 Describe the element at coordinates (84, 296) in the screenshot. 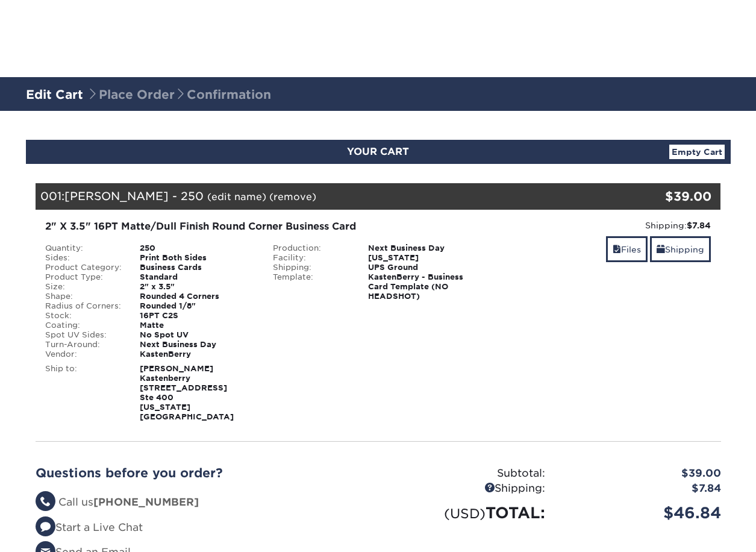

I see `div: Shape:` at that location.